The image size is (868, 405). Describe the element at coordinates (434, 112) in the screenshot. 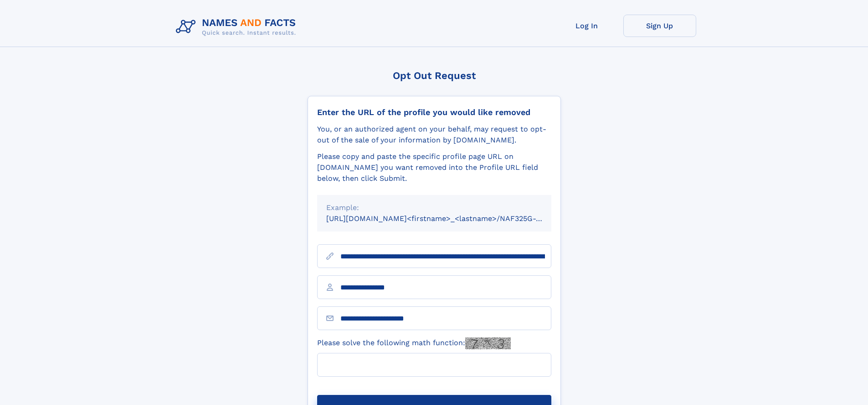

I see `div: Enter the URL of the profile you would like removed` at that location.